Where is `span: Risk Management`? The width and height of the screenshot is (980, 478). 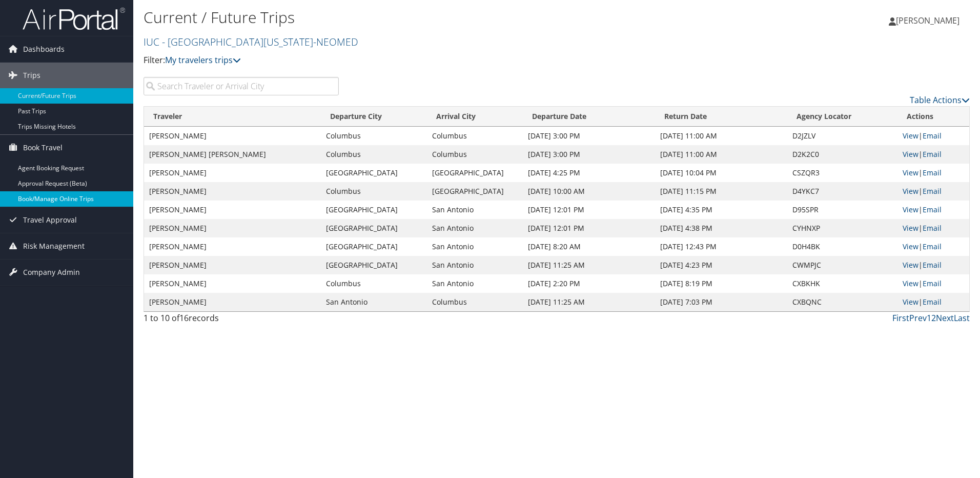 span: Risk Management is located at coordinates (54, 246).